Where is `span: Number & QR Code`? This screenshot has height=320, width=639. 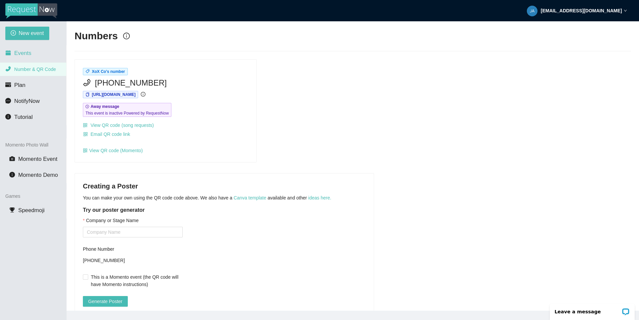
span: Number & QR Code is located at coordinates (35, 69).